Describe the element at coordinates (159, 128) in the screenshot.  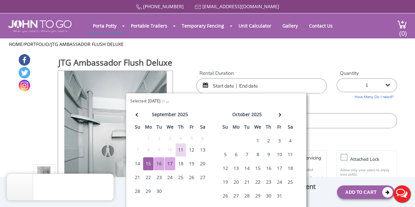
I see `th: tu` at that location.